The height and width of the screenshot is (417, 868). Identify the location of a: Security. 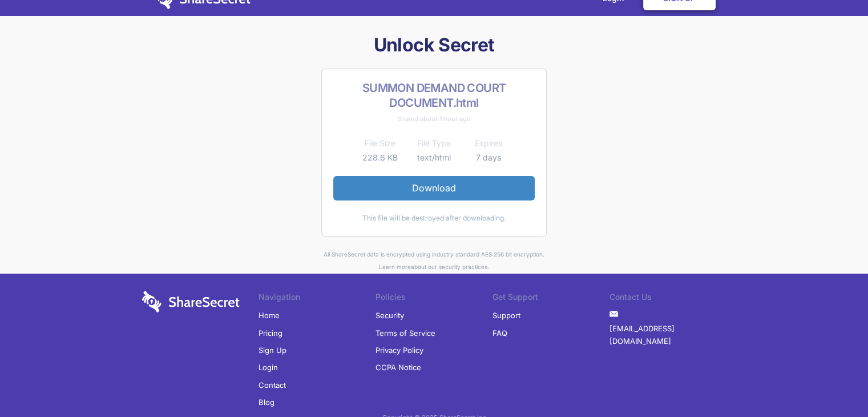
(390, 315).